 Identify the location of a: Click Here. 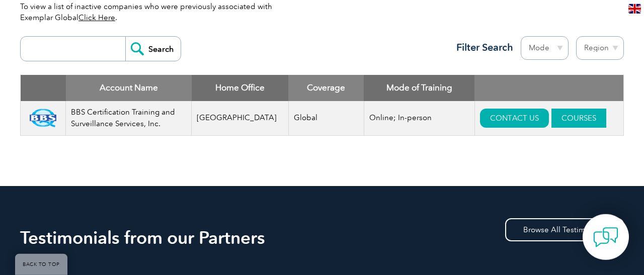
(97, 17).